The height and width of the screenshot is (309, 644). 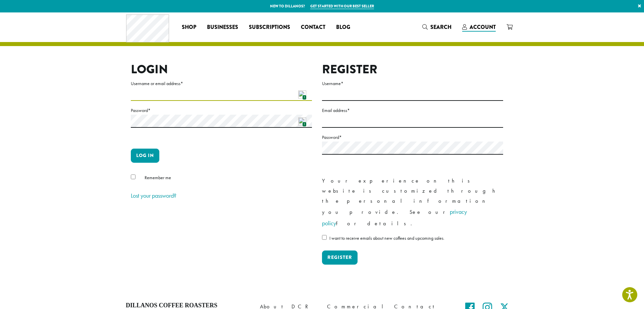 What do you see at coordinates (145, 156) in the screenshot?
I see `button: Log in` at bounding box center [145, 156].